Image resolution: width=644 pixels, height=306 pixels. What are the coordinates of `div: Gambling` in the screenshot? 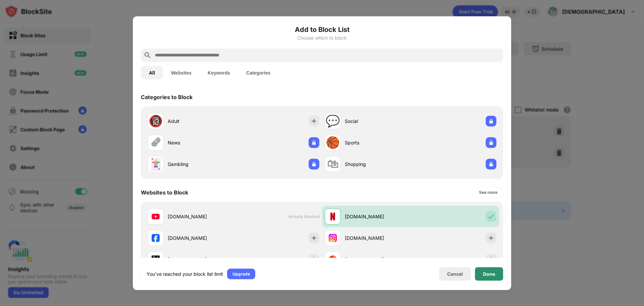 It's located at (201, 164).